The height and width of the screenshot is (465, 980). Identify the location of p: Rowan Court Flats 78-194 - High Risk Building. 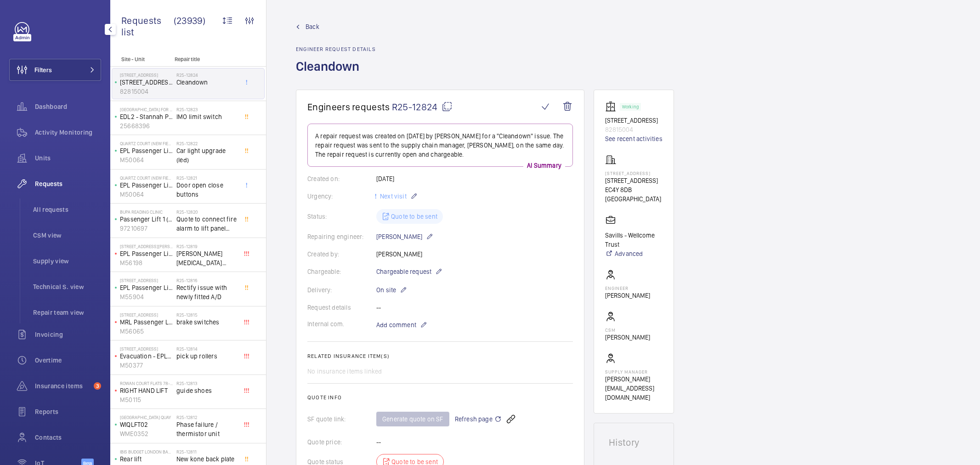
(146, 383).